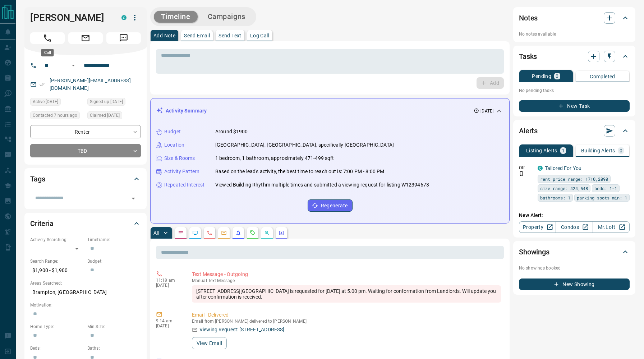 The width and height of the screenshot is (644, 359). Describe the element at coordinates (85, 151) in the screenshot. I see `div: TBD` at that location.